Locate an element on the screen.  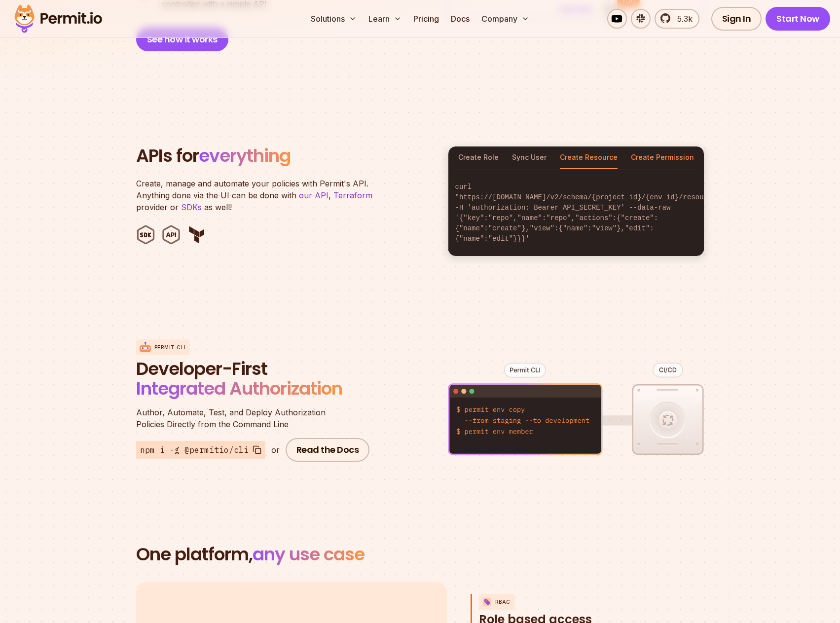
img: Permit logo is located at coordinates (58, 19).